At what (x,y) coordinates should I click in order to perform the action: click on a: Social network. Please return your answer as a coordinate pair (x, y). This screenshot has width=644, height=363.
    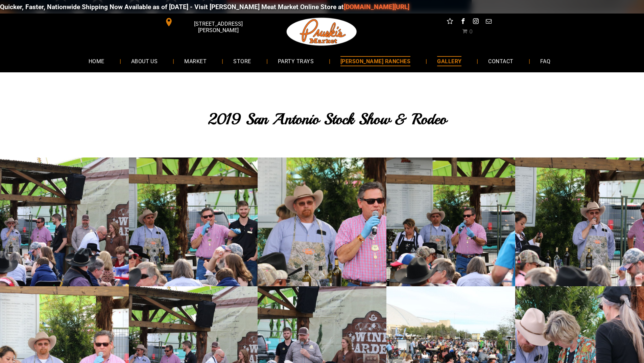
    Looking at the image, I should click on (450, 22).